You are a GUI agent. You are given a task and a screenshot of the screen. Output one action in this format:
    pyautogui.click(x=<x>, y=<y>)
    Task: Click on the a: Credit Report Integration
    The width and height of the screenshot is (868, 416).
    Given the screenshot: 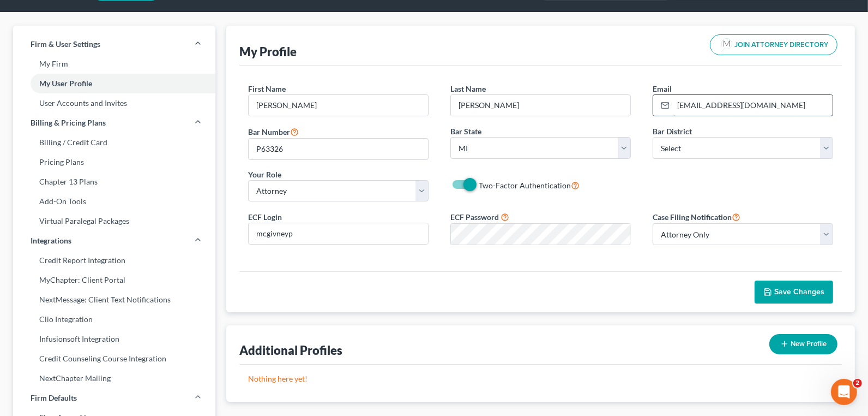 What is the action you would take?
    pyautogui.click(x=114, y=260)
    